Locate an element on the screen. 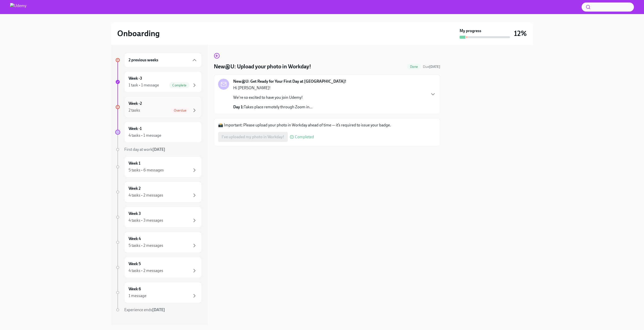 The height and width of the screenshot is (330, 644). span: Experience ends is located at coordinates (144, 310).